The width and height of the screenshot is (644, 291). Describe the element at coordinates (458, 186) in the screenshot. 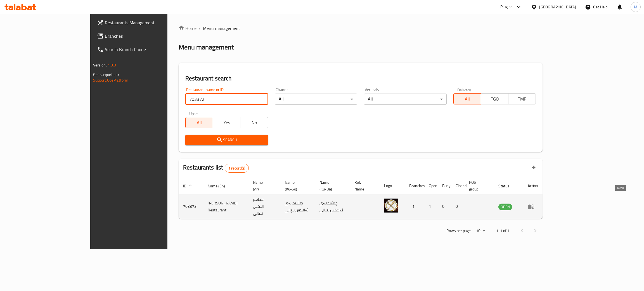

I see `th: Closed` at that location.